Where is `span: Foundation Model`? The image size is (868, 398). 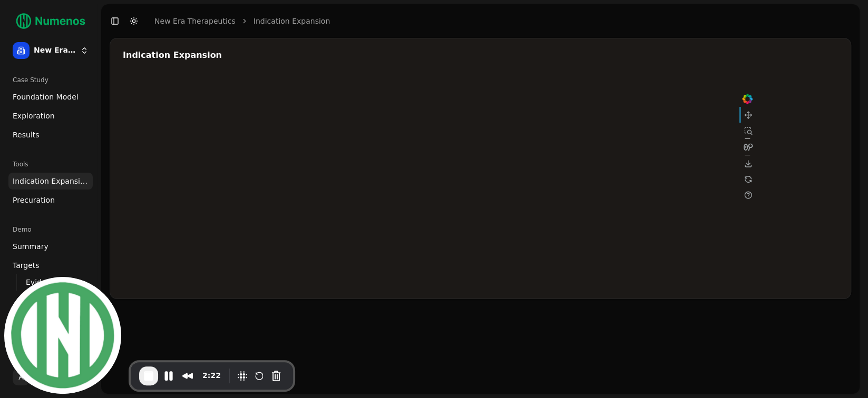
span: Foundation Model is located at coordinates (45, 97).